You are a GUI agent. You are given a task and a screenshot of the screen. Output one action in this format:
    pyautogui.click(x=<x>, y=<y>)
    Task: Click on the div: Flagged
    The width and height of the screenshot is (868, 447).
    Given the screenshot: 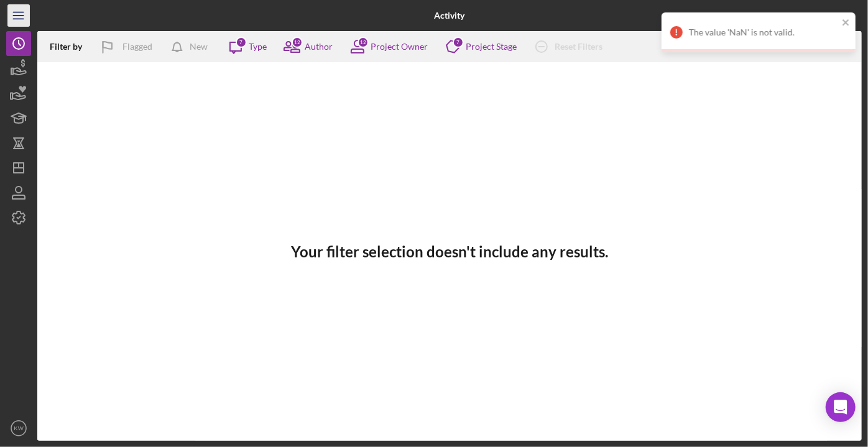 What is the action you would take?
    pyautogui.click(x=137, y=47)
    